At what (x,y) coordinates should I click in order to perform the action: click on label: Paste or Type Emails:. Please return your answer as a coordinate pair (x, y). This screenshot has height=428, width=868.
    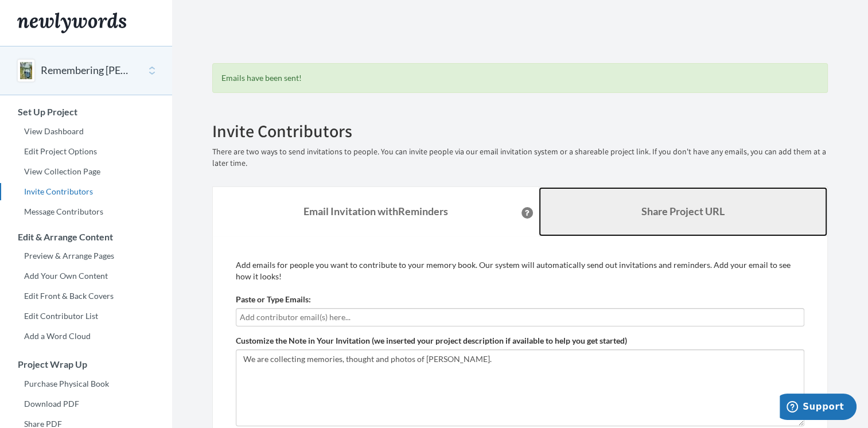
    Looking at the image, I should click on (273, 300).